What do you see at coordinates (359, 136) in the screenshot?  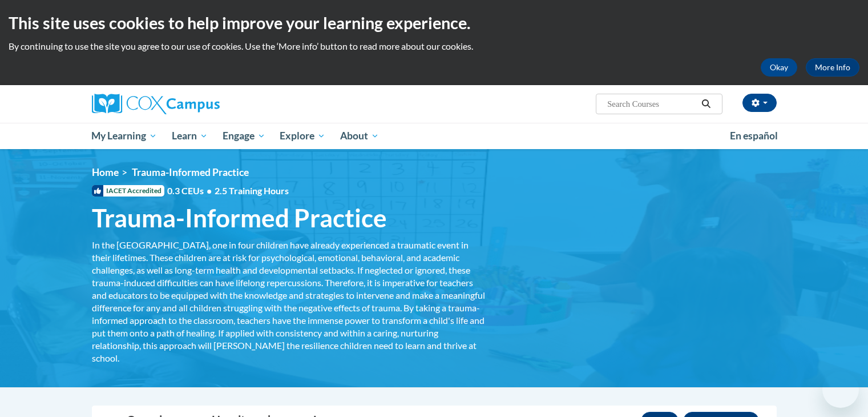 I see `span: About` at bounding box center [359, 136].